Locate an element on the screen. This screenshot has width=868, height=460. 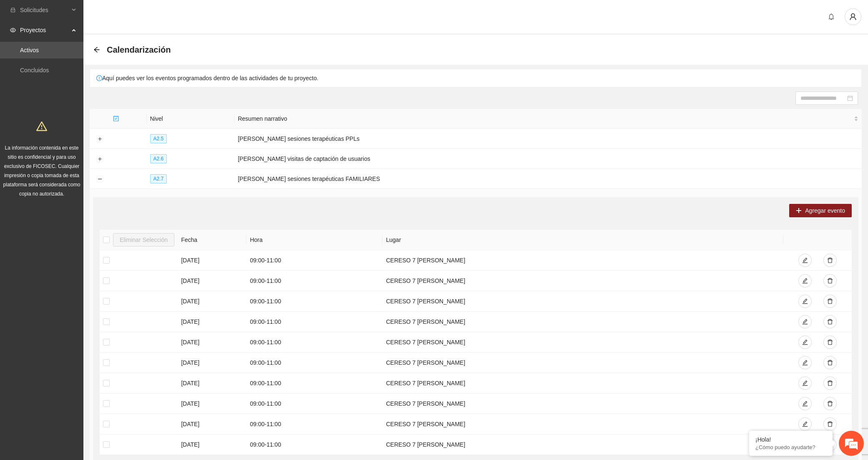
button: user is located at coordinates (853, 16).